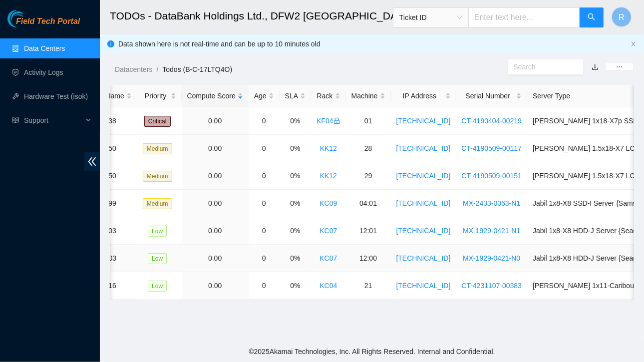 The width and height of the screenshot is (644, 362). I want to click on td: 21, so click(369, 285).